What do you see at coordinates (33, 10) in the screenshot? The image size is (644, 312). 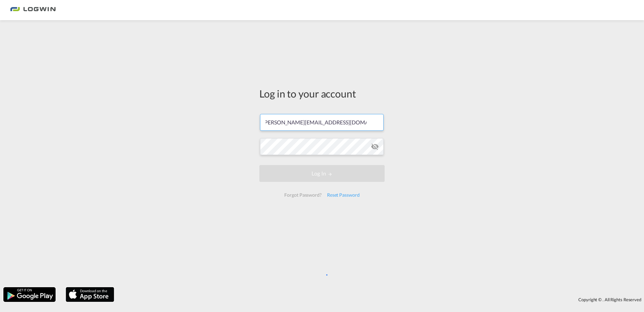 I see `img: 2761ae10d95411efa20a1f5e0282d2d7.png` at bounding box center [33, 10].